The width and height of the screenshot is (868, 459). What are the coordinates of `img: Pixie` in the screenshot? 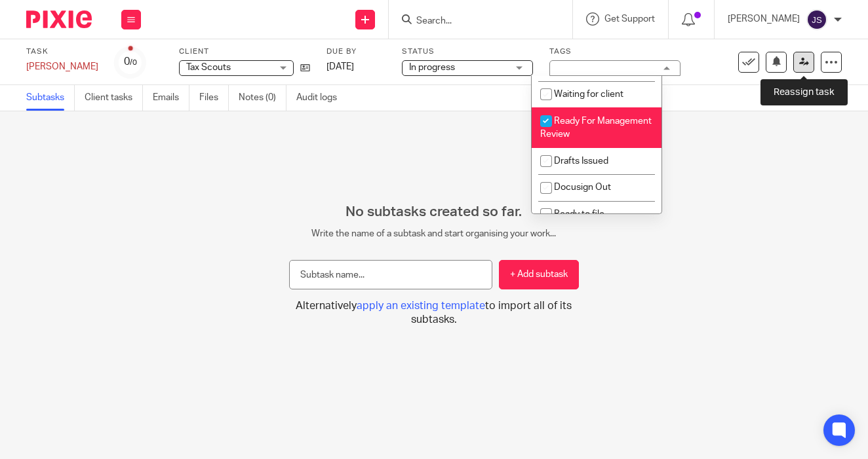 It's located at (59, 19).